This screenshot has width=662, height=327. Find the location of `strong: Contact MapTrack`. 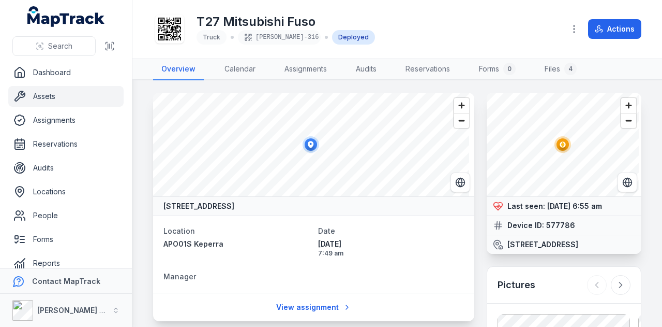

strong: Contact MapTrack is located at coordinates (66, 280).